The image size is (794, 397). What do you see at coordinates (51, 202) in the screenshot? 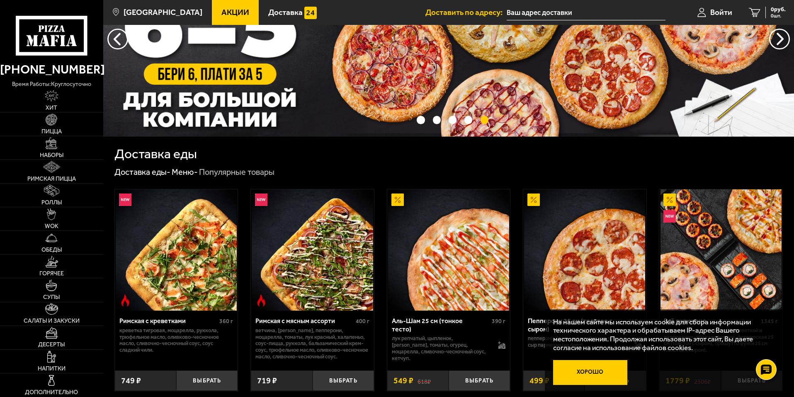
I see `span: Роллы` at bounding box center [51, 202].